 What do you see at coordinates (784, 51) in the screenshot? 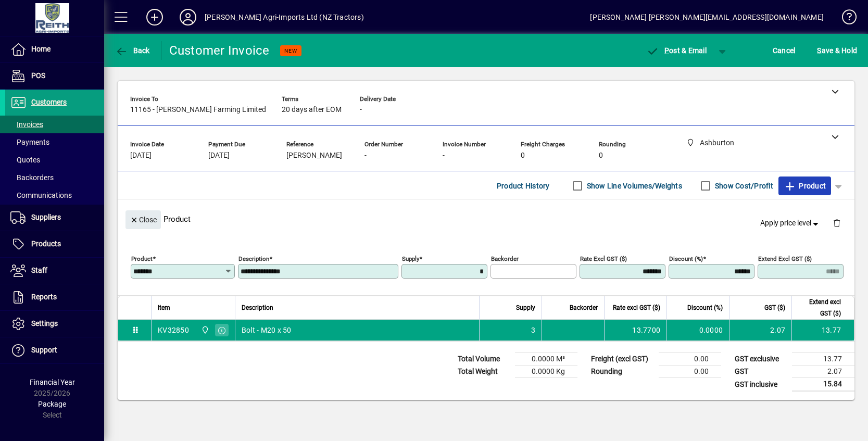
I see `span: Cancel` at bounding box center [784, 51].